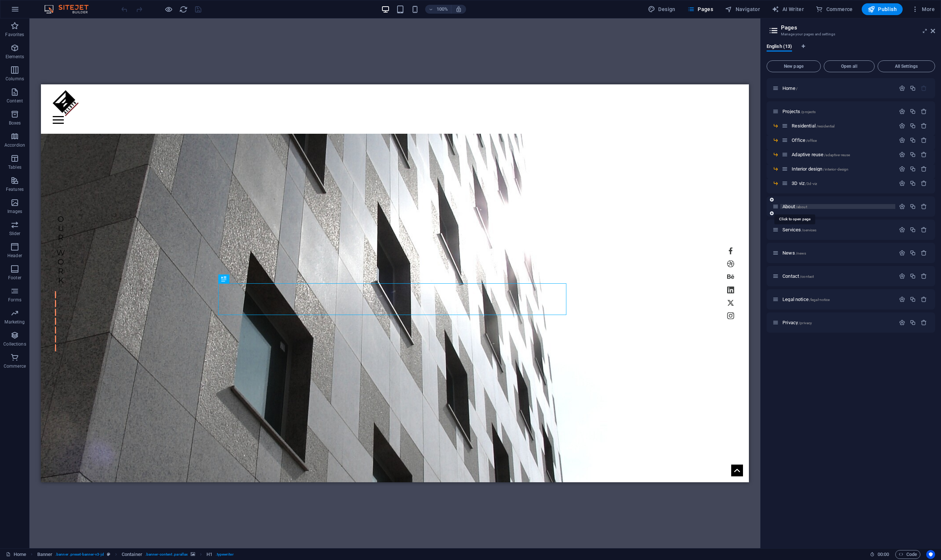  Describe the element at coordinates (167, 554) in the screenshot. I see `span: . banner-content .parallax` at that location.